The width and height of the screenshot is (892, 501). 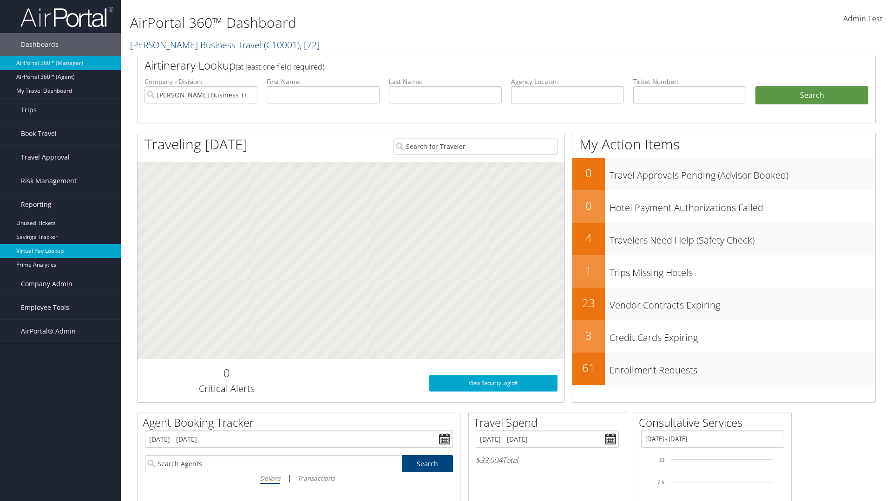 What do you see at coordinates (475, 65) in the screenshot?
I see `h2: Airtinerary Lookup` at bounding box center [475, 65].